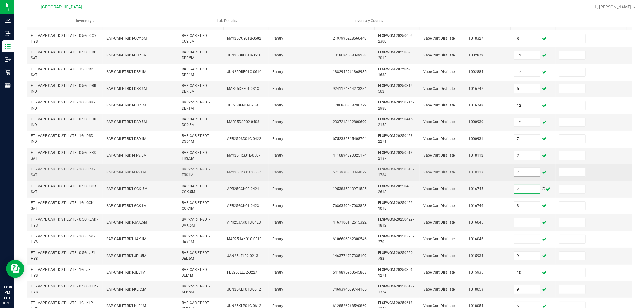 The width and height of the screenshot is (644, 308). What do you see at coordinates (396, 89) in the screenshot?
I see `span: FLSRWGM-20250319-502` at bounding box center [396, 89].